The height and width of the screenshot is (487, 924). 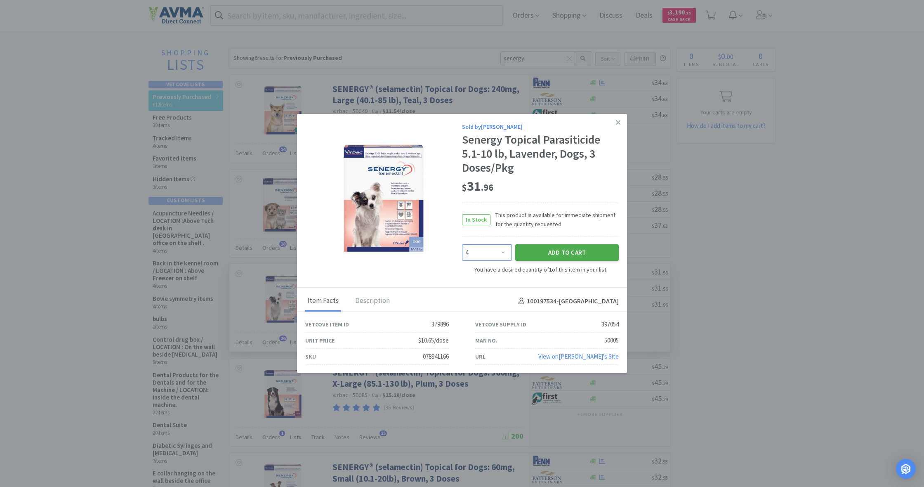 I want to click on div: 379896, so click(x=440, y=324).